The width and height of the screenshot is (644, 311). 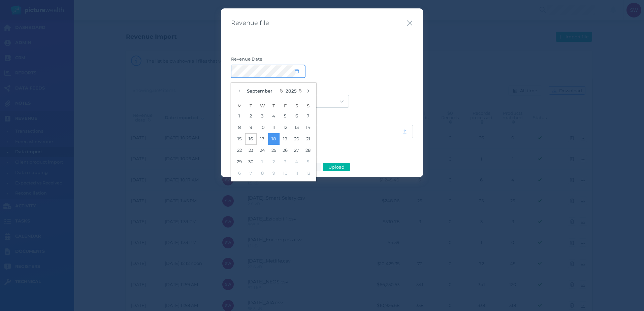 I want to click on button: 30, so click(x=251, y=162).